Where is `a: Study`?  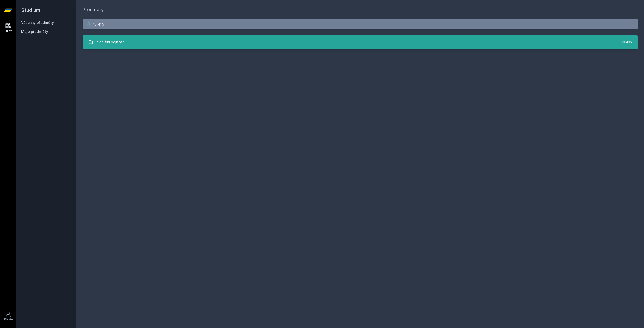 a: Study is located at coordinates (8, 28).